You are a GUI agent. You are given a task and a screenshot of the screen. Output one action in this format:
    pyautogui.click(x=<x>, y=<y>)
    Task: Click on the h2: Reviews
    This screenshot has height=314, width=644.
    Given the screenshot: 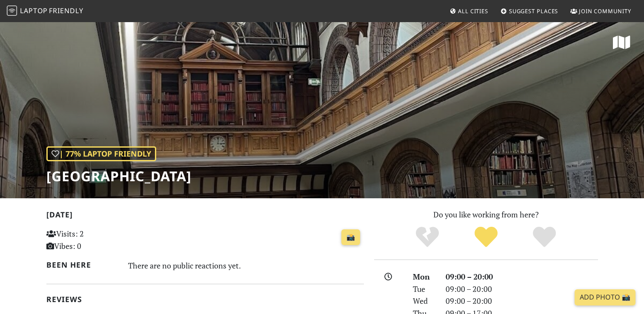 What is the action you would take?
    pyautogui.click(x=205, y=299)
    